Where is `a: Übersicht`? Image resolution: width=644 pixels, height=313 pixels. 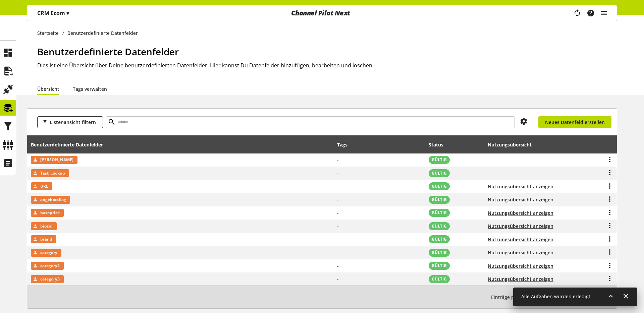 a: Übersicht is located at coordinates (48, 89).